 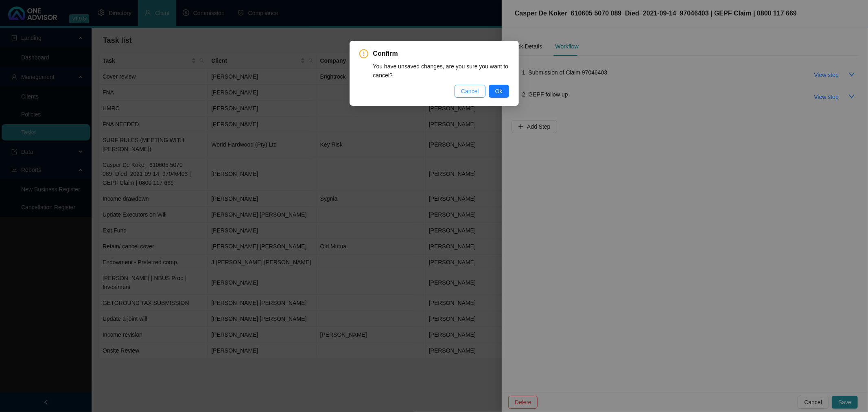 I want to click on span: exclamation-circle, so click(x=364, y=54).